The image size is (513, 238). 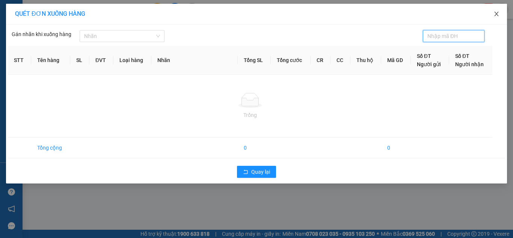 I want to click on th: ĐVT, so click(x=101, y=60).